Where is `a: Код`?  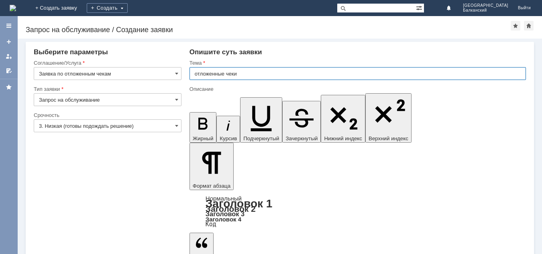 a: Код is located at coordinates (211, 224).